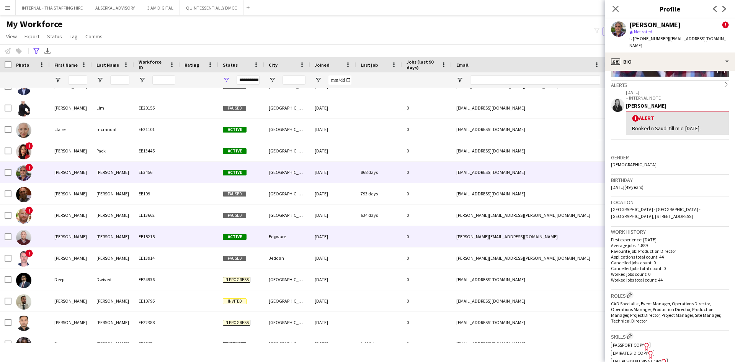 The height and width of the screenshot is (362, 735). I want to click on a: Export, so click(32, 36).